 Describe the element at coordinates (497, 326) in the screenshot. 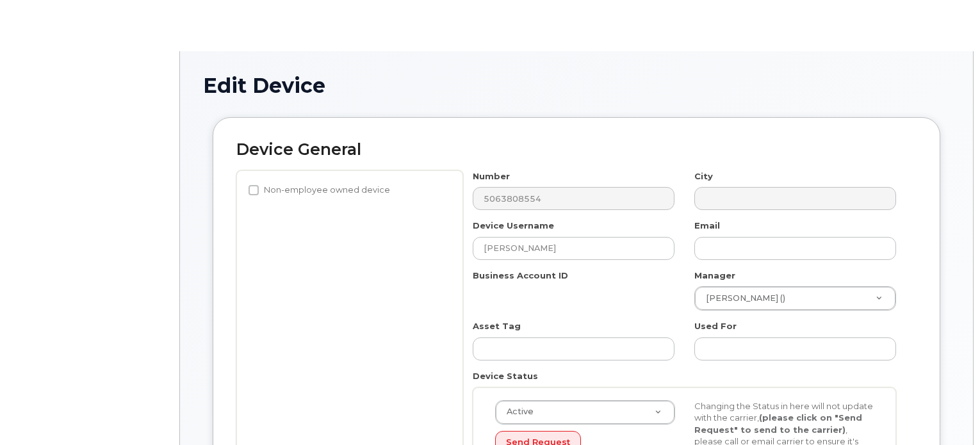

I see `label: Asset Tag` at that location.